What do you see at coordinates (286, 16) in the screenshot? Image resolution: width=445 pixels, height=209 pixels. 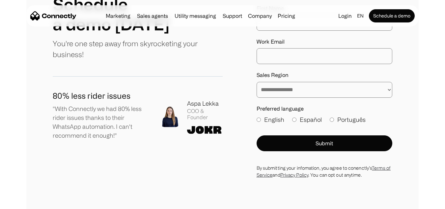 I see `a: Pricing` at bounding box center [286, 16].